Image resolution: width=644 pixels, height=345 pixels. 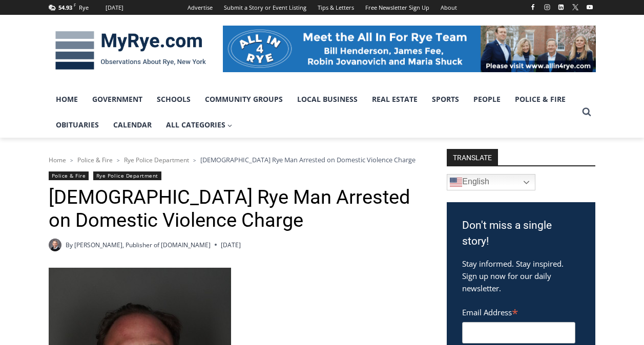 I want to click on a: Linkedin, so click(x=561, y=7).